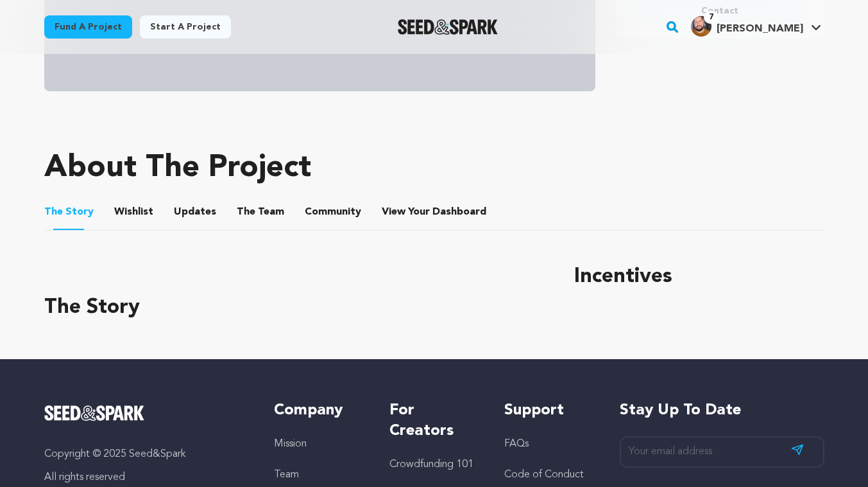 The image size is (868, 487). I want to click on img: Seed&Spark Logo Dark Mode, so click(448, 27).